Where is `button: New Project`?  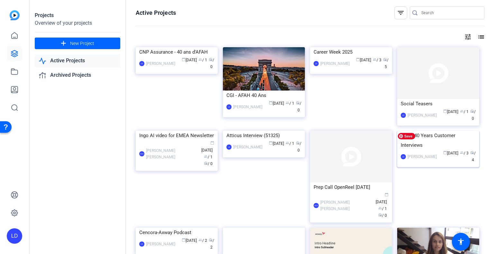 button: New Project is located at coordinates (77, 43).